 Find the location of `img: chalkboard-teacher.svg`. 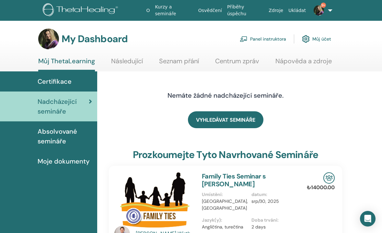

img: chalkboard-teacher.svg is located at coordinates (244, 39).